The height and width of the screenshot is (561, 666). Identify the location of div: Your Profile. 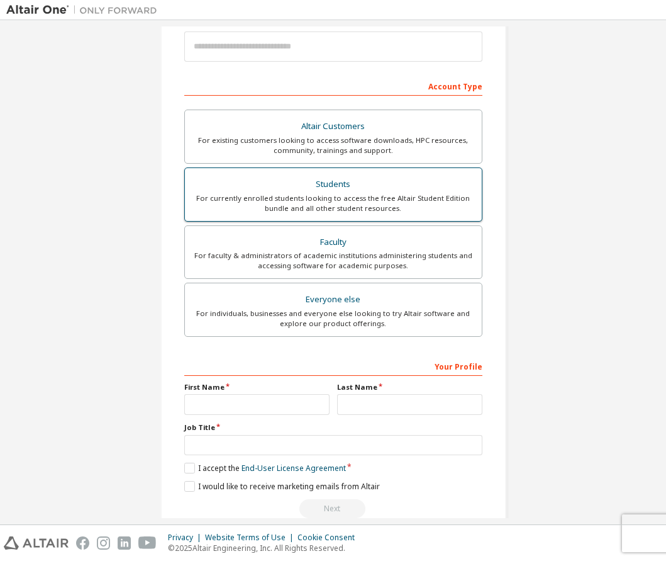
(333, 366).